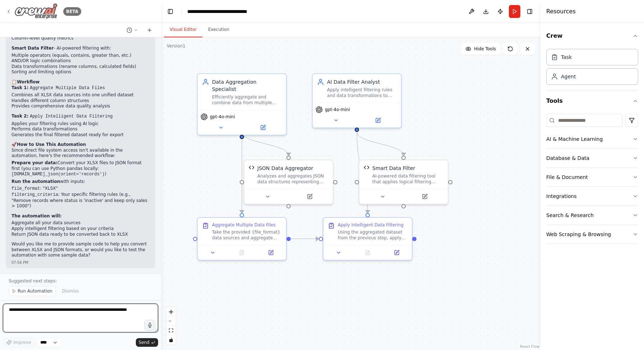 This screenshot has height=350, width=644. I want to click on button: Search & Research, so click(593, 215).